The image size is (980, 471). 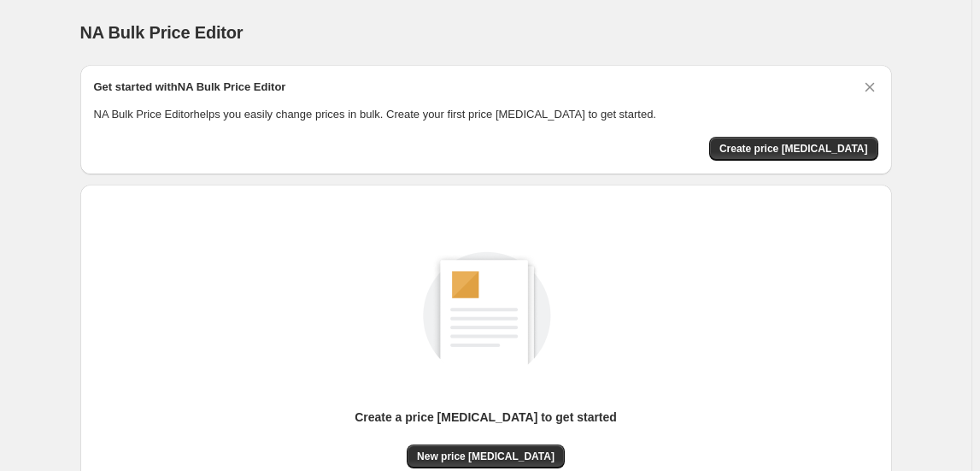 I want to click on p: NA Bulk Price Editor helps you easily change prices in bulk. Create your first price [MEDICAL_DAT..., so click(x=486, y=115).